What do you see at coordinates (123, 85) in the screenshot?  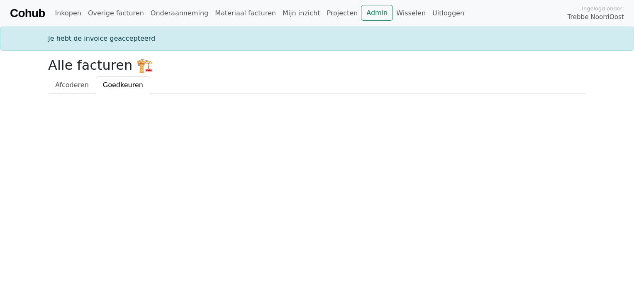 I see `span: Goedkeuren` at bounding box center [123, 85].